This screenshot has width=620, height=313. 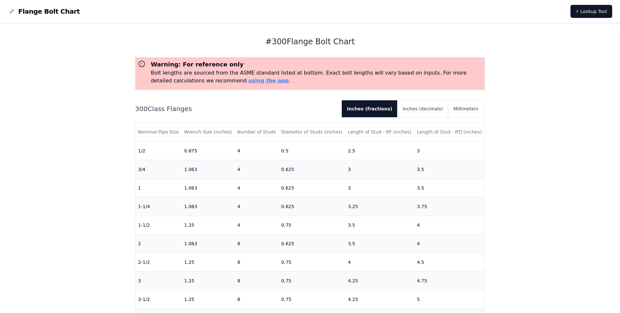 What do you see at coordinates (380, 132) in the screenshot?
I see `th: Length of Stud - RF (inches)` at bounding box center [380, 132].